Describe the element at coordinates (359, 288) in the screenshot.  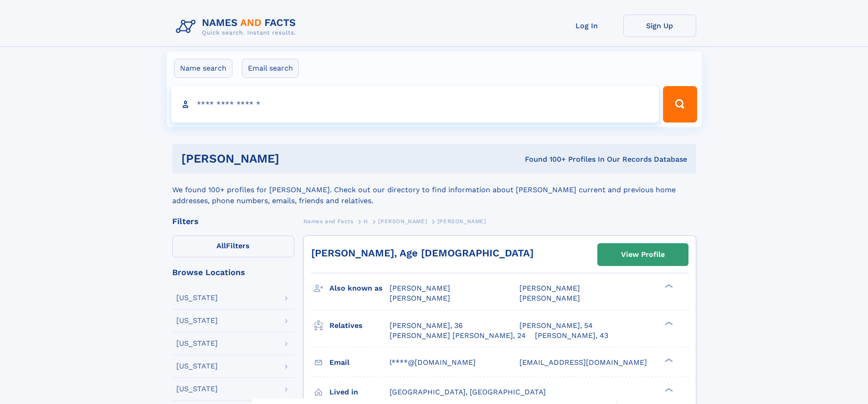
I see `h3: Also known as` at that location.